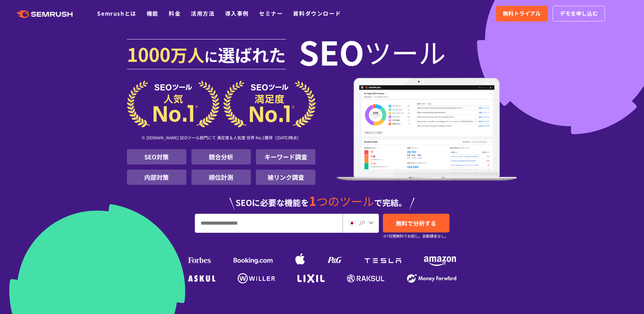 Image resolution: width=644 pixels, height=314 pixels. Describe the element at coordinates (286, 177) in the screenshot. I see `li: 被リンク調査` at that location.